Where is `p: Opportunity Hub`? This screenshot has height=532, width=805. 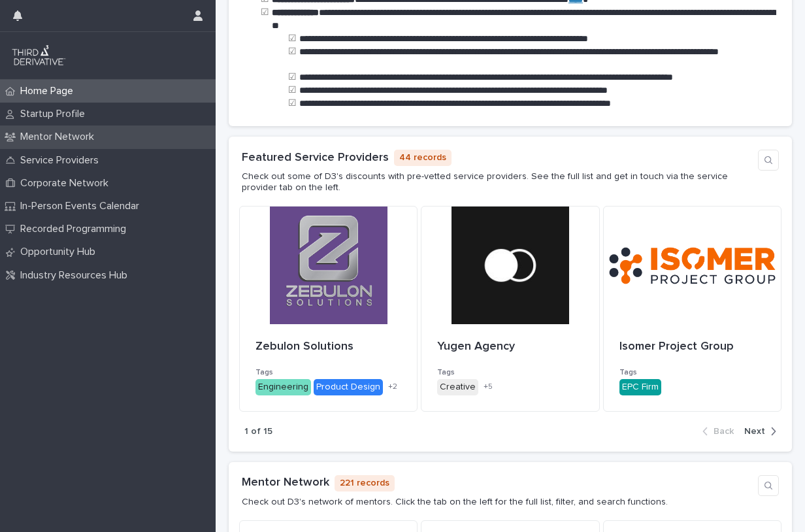 p: Opportunity Hub is located at coordinates (61, 252).